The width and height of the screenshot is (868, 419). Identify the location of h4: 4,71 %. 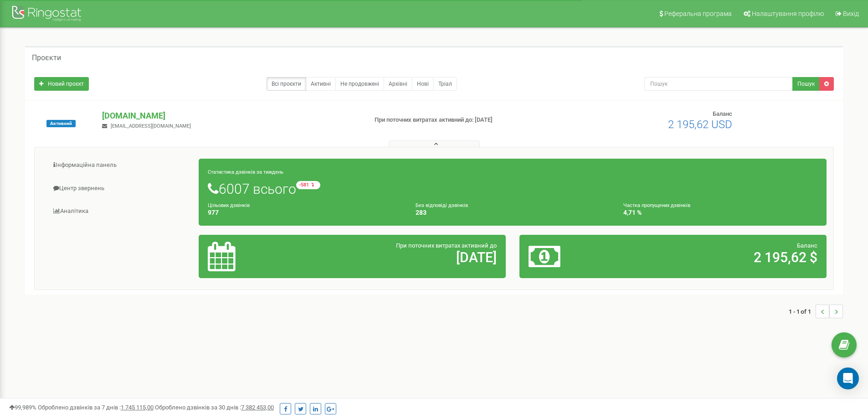
(721, 213).